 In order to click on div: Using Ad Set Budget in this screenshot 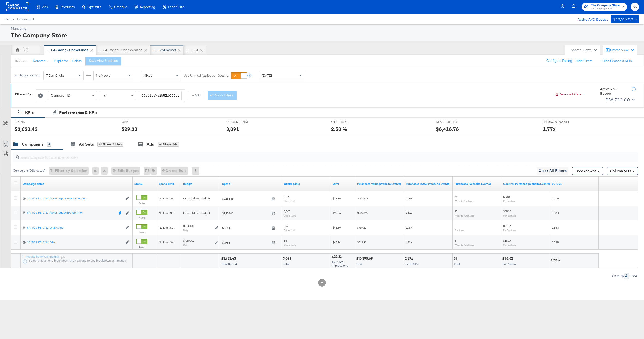, I will do `click(201, 213)`.